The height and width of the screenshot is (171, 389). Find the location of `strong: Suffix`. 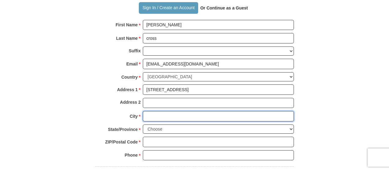

strong: Suffix is located at coordinates (135, 51).